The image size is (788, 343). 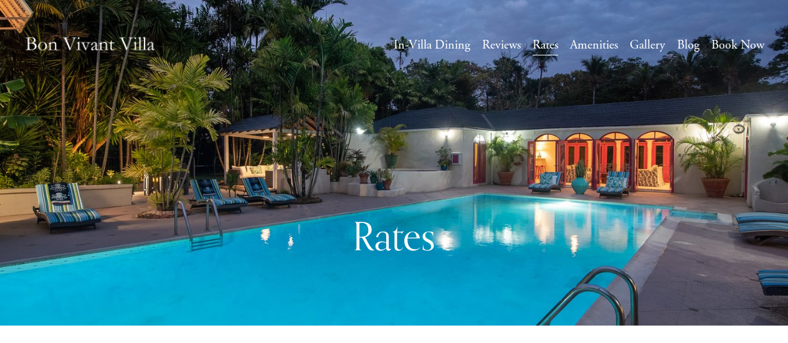 What do you see at coordinates (501, 45) in the screenshot?
I see `a: Reviews` at bounding box center [501, 45].